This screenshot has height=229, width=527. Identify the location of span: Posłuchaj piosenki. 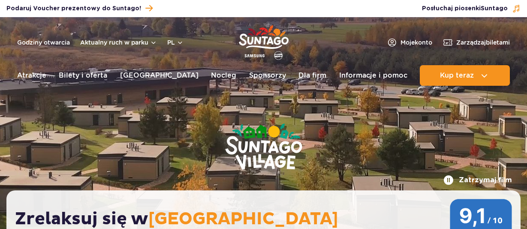
(465, 9).